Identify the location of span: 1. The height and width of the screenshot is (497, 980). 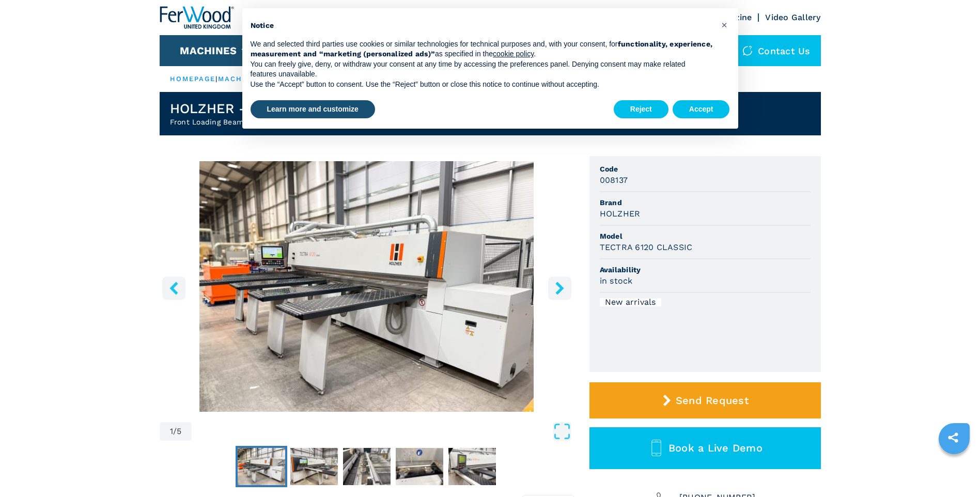
(172, 432).